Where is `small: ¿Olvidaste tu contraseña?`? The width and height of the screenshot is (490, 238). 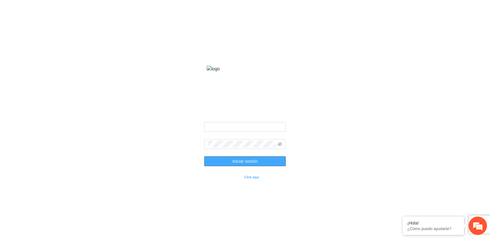 small: ¿Olvidaste tu contraseña? is located at coordinates (232, 177).